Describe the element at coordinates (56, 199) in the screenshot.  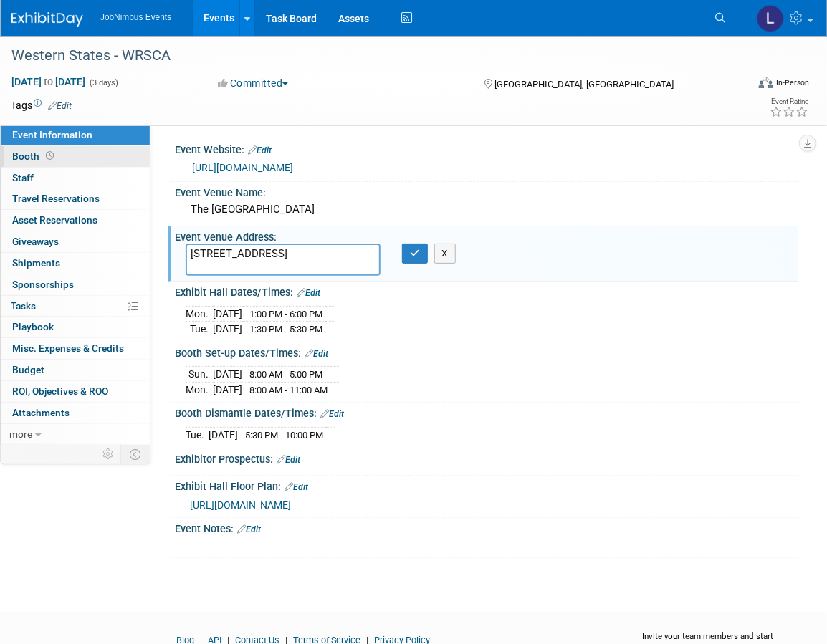
I see `span: Travel Reservations` at that location.